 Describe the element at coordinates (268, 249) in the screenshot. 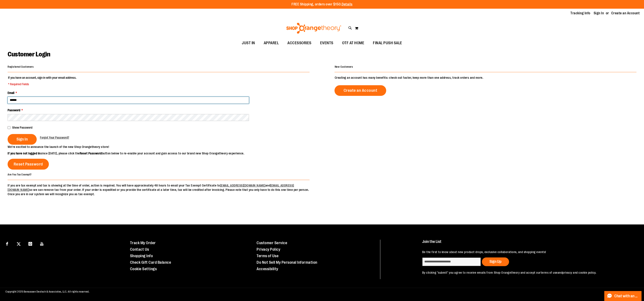

I see `a: Privacy Policy` at that location.